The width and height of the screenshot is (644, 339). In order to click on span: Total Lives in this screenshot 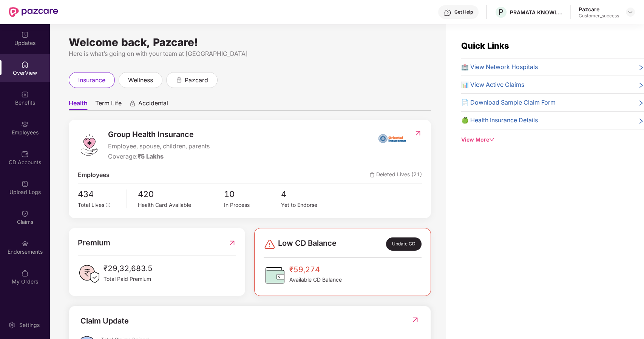, I will do `click(91, 205)`.